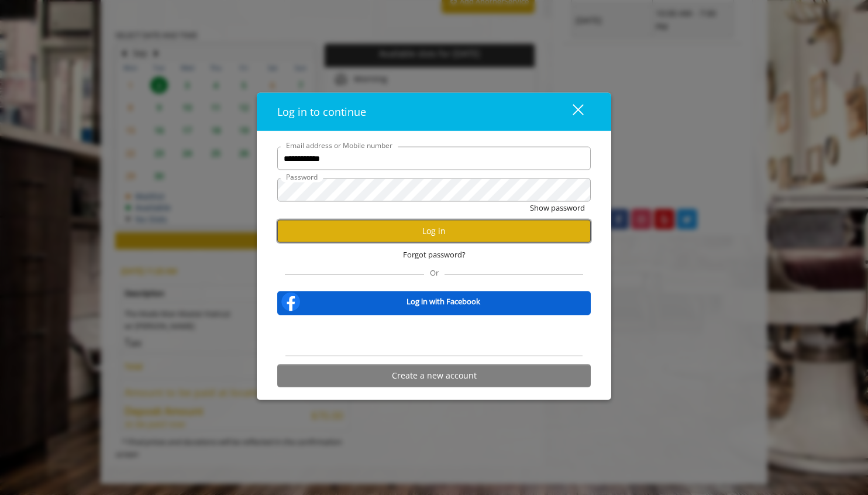 The height and width of the screenshot is (495, 868). I want to click on span: Log in to continue, so click(321, 112).